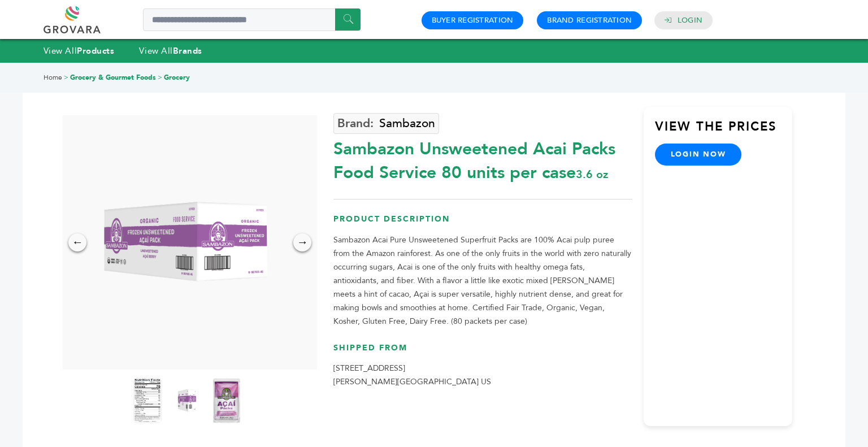 Image resolution: width=868 pixels, height=447 pixels. I want to click on img: Sambazon Unsweetened Acai Packs (Food Service) 80 units per case 3.6 oz Nutrition Info, so click(148, 401).